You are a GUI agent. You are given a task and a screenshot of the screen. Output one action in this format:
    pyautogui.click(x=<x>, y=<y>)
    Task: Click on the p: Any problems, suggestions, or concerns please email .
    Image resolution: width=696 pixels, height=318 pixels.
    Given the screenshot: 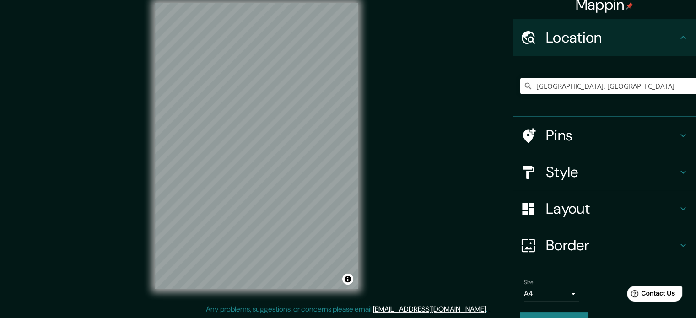 What is the action you would take?
    pyautogui.click(x=346, y=309)
    